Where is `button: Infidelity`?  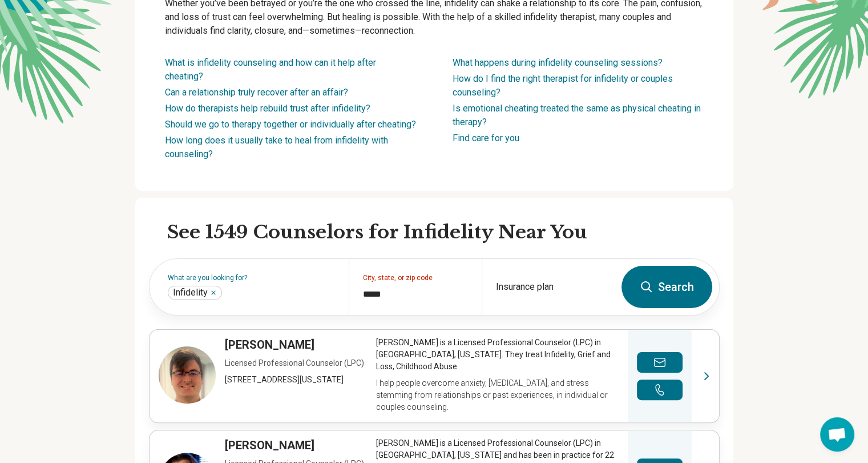 button: Infidelity is located at coordinates (213, 293).